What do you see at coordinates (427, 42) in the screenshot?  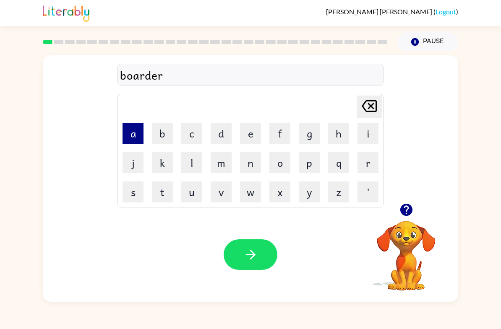 I see `button: Pause` at bounding box center [427, 42].